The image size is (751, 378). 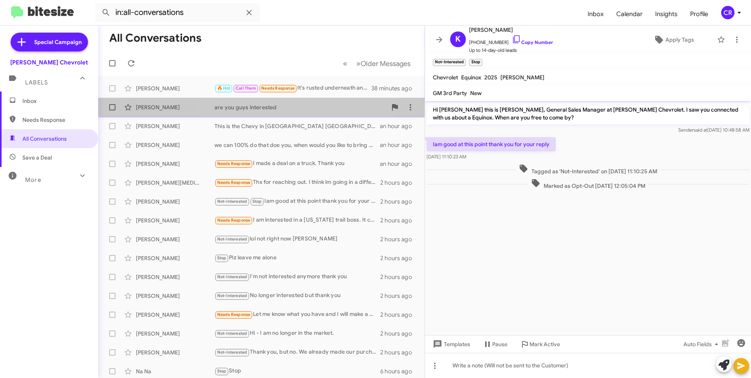 I want to click on span: Call Them, so click(x=246, y=88).